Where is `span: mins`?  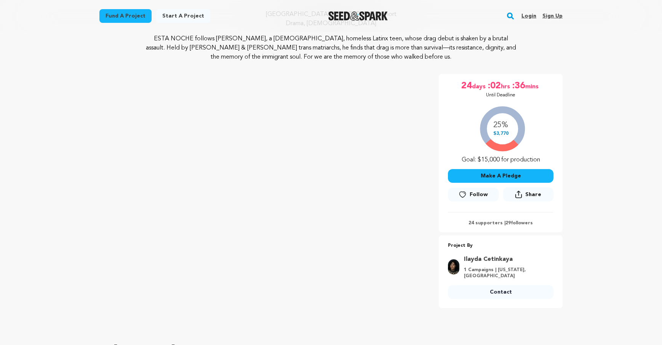 span: mins is located at coordinates (533, 86).